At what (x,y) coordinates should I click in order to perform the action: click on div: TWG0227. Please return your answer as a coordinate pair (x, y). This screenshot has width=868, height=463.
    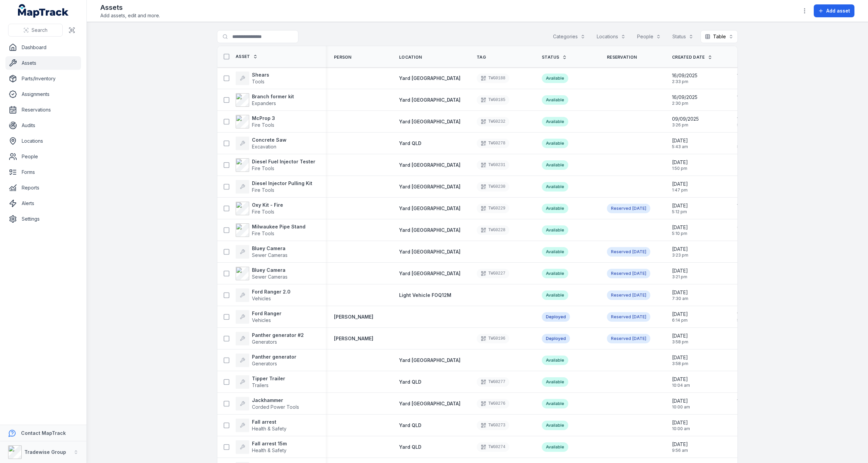
    Looking at the image, I should click on (493, 274).